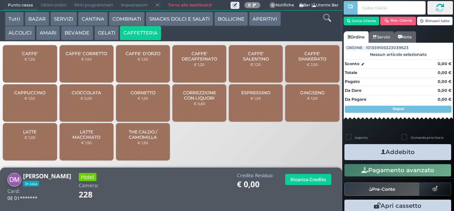 This screenshot has width=454, height=211. Describe the element at coordinates (313, 92) in the screenshot. I see `span: GINGSENG` at that location.